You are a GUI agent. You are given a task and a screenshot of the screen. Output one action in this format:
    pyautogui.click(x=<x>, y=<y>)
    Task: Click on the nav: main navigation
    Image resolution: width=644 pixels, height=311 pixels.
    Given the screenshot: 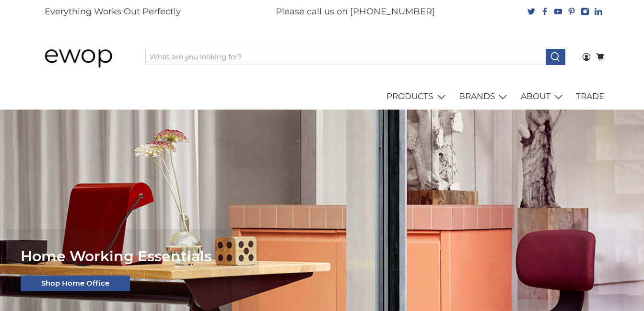 What is the action you would take?
    pyautogui.click(x=322, y=97)
    